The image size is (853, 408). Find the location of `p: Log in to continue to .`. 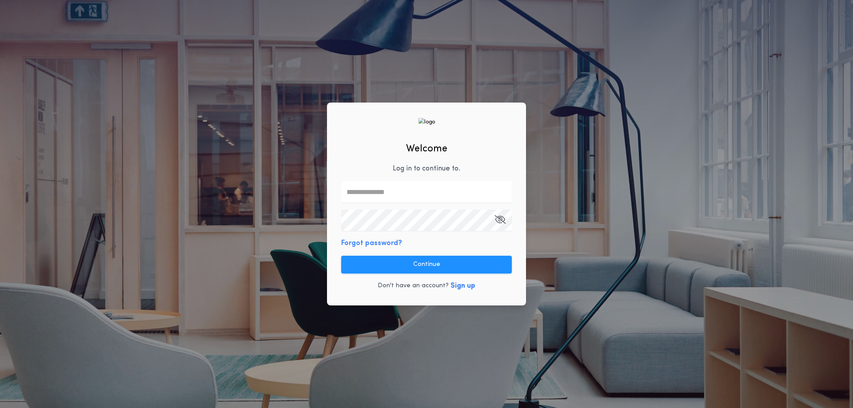

p: Log in to continue to . is located at coordinates (426, 169).